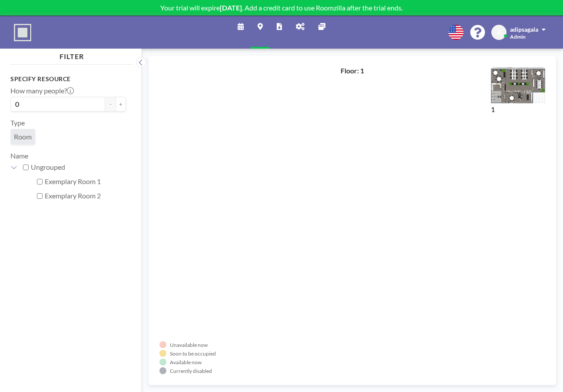 The height and width of the screenshot is (392, 563). Describe the element at coordinates (85, 196) in the screenshot. I see `label: Exemplary Room 2` at that location.